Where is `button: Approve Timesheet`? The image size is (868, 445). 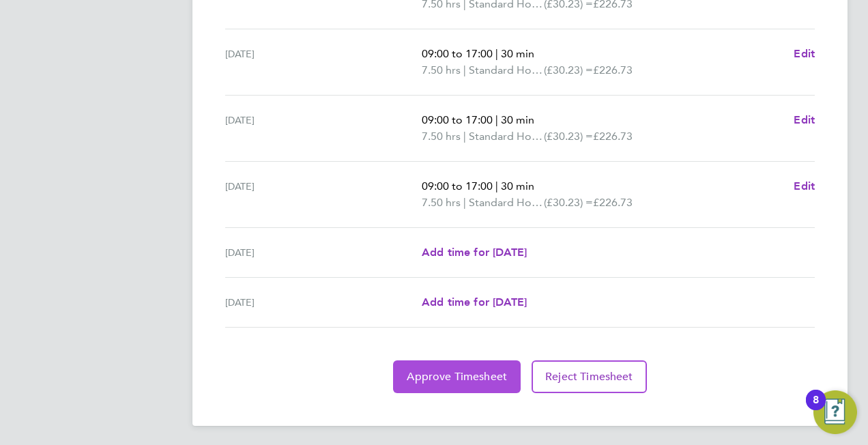 button: Approve Timesheet is located at coordinates (456, 376).